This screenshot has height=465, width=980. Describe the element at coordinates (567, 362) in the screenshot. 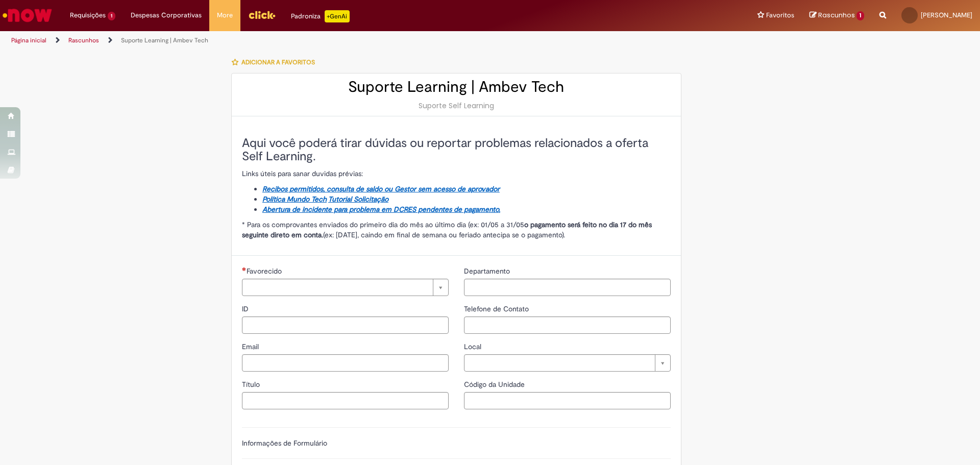

I see `a: Limpar campo Local` at that location.